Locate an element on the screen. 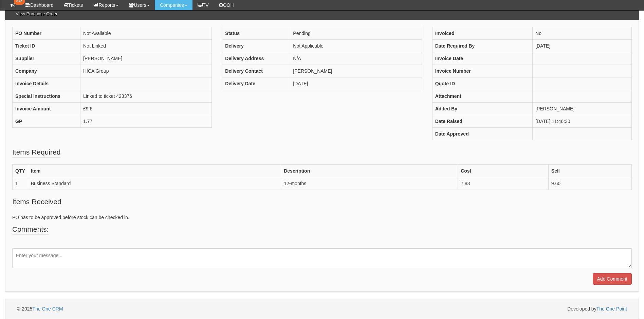 The height and width of the screenshot is (319, 644). td: HICA Group is located at coordinates (146, 71).